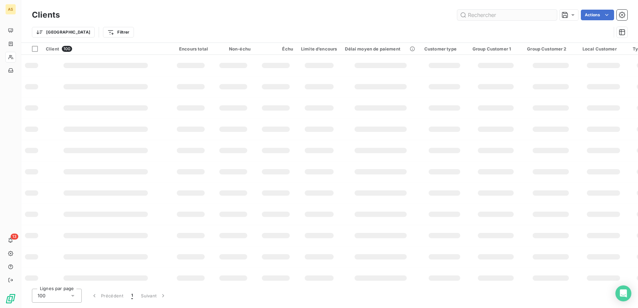 The height and width of the screenshot is (308, 638). I want to click on div: Group Customer 2, so click(551, 49).